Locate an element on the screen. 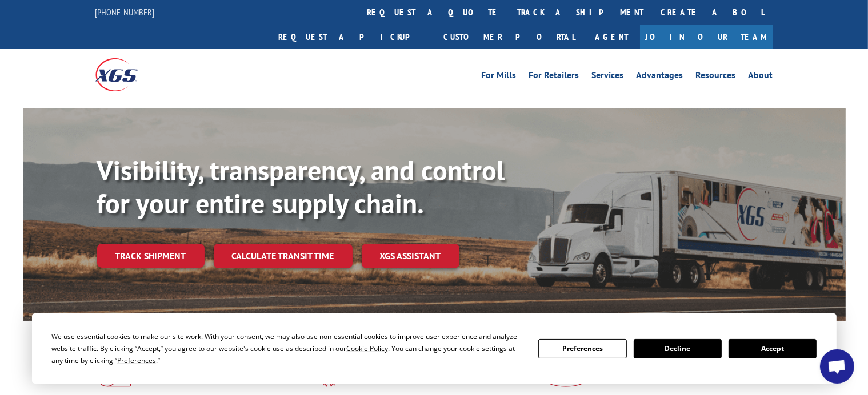 This screenshot has width=868, height=395. a: About is located at coordinates (761, 77).